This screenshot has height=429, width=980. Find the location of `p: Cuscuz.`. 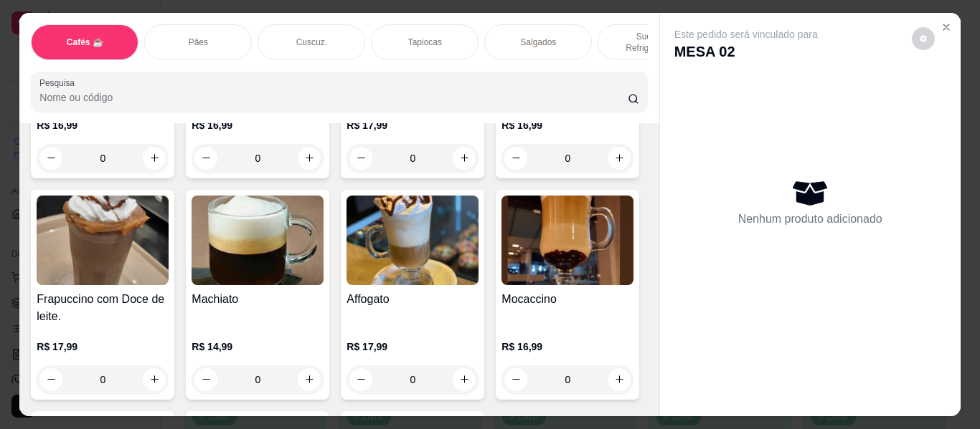

p: Cuscuz. is located at coordinates (312, 43).